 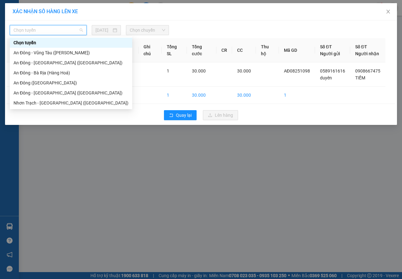 What do you see at coordinates (71, 73) in the screenshot?
I see `div: An Đông - Bà Rịa (Hàng Hoá)` at bounding box center [71, 73].